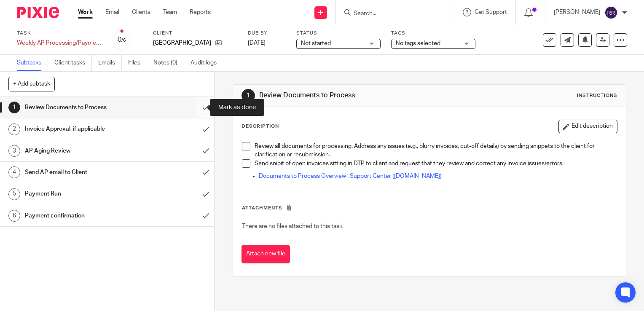 This screenshot has height=311, width=644. Describe the element at coordinates (391, 14) in the screenshot. I see `input: Search` at that location.